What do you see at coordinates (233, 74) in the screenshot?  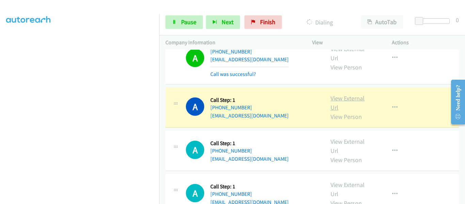 I see `a: Call was successful?` at bounding box center [233, 74].